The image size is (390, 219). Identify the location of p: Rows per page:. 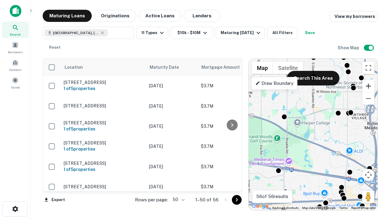
(151, 200).